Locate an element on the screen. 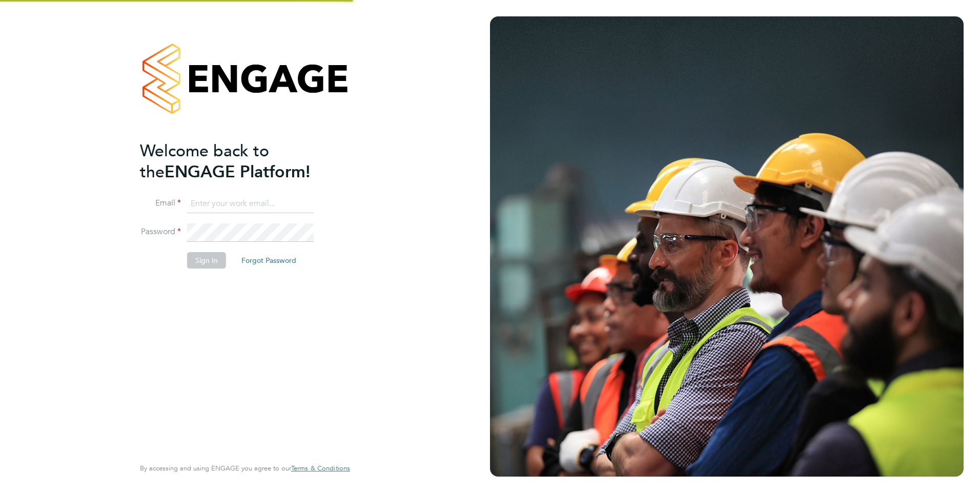  span: Terms & Conditions is located at coordinates (320, 468).